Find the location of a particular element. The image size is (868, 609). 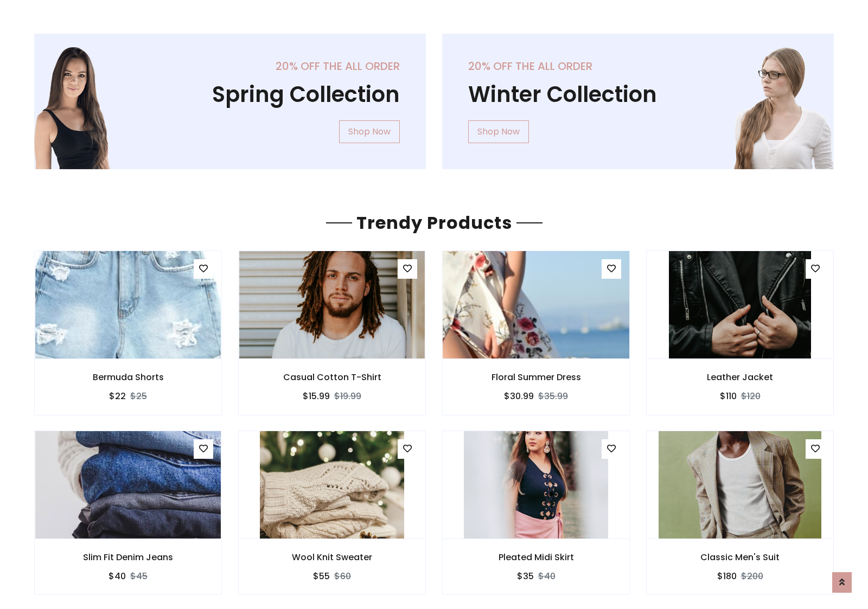

del: $60 is located at coordinates (342, 575).